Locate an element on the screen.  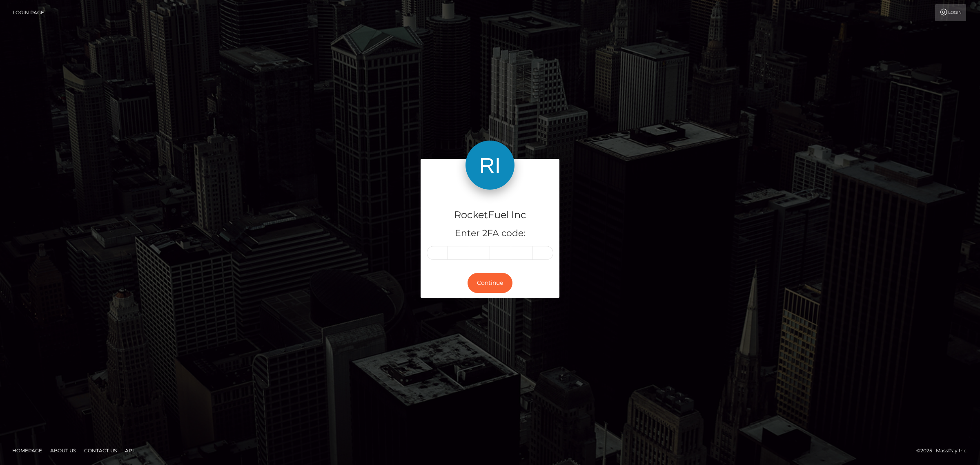
a: Login Page is located at coordinates (28, 13).